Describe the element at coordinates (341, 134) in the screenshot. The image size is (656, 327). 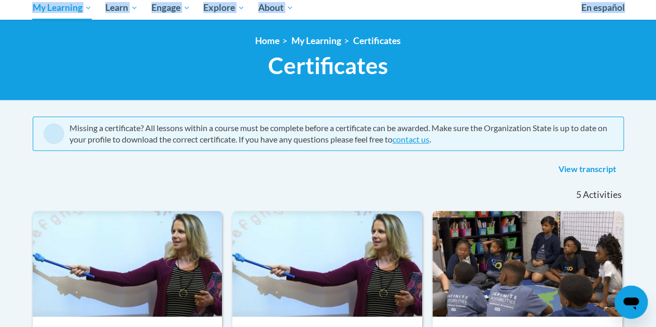
I see `div: Missing a certificate? All lessons within a course must be complete before a certificate can be a...` at that location.